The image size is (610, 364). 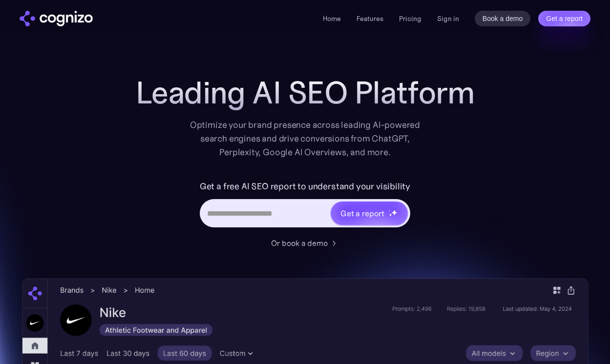 I want to click on h1: Leading AI SEO Platform, so click(x=305, y=93).